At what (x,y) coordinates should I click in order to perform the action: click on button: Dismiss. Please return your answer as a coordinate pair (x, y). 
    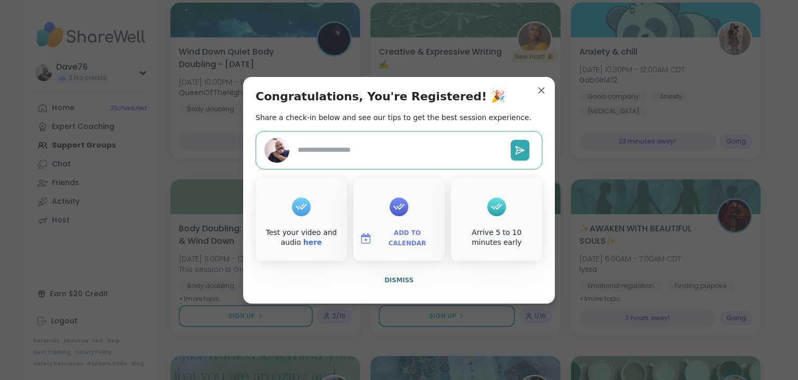
    Looking at the image, I should click on (399, 280).